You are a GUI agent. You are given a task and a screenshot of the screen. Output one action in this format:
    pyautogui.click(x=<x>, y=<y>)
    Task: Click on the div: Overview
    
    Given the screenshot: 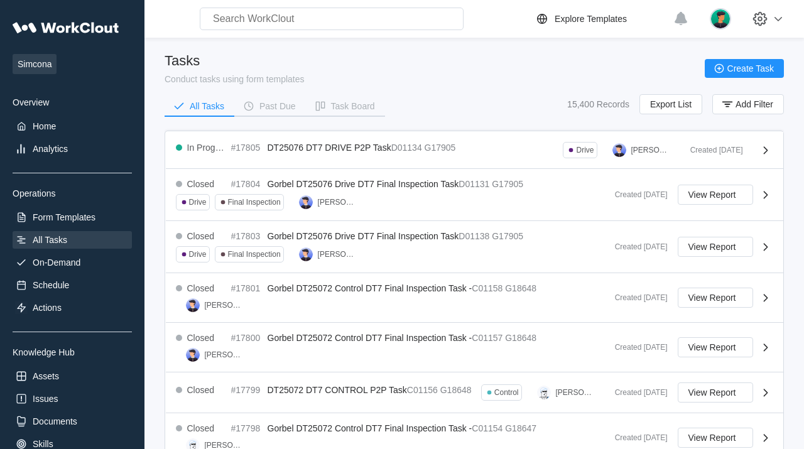 What is the action you would take?
    pyautogui.click(x=72, y=102)
    